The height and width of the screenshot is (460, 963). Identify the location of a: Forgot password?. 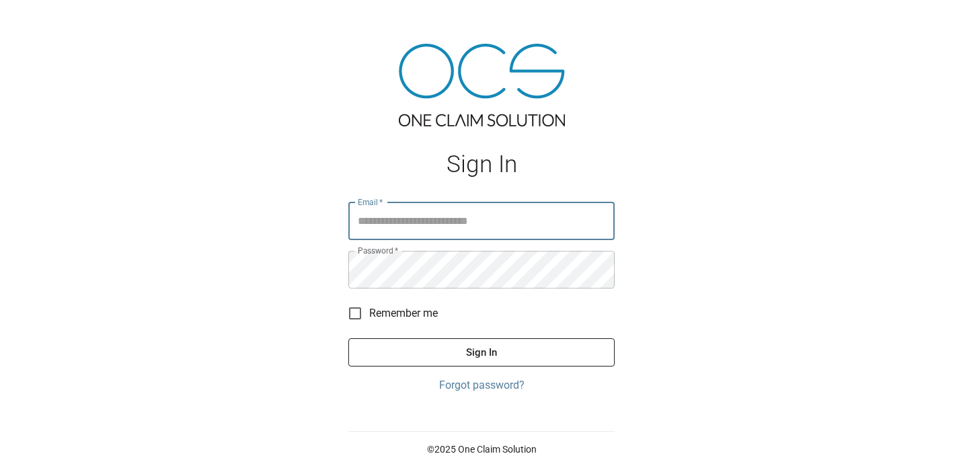
(481, 385).